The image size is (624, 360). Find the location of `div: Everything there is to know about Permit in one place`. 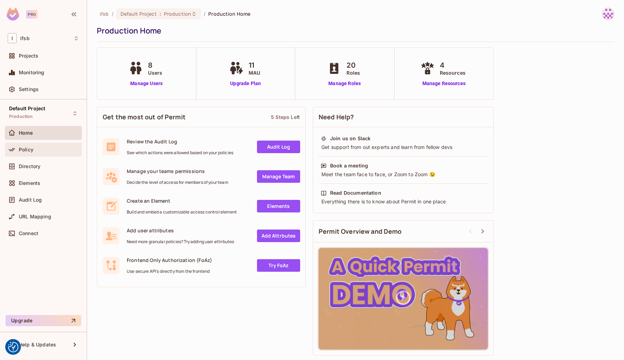

div: Everything there is to know about Permit in one place is located at coordinates (403, 201).